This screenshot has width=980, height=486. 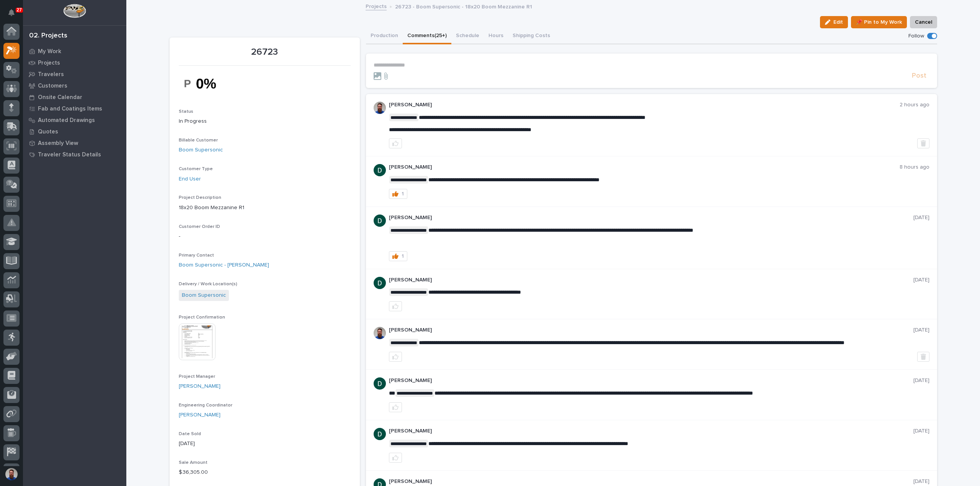 What do you see at coordinates (264, 121) in the screenshot?
I see `p: In Progress` at bounding box center [264, 121].